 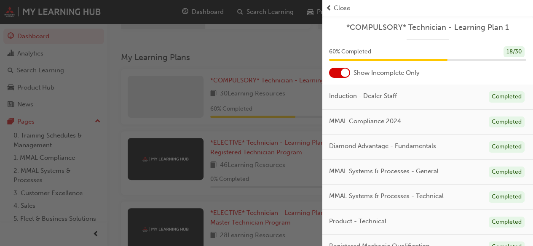 I want to click on span: Induction - Dealer Staff, so click(x=363, y=96).